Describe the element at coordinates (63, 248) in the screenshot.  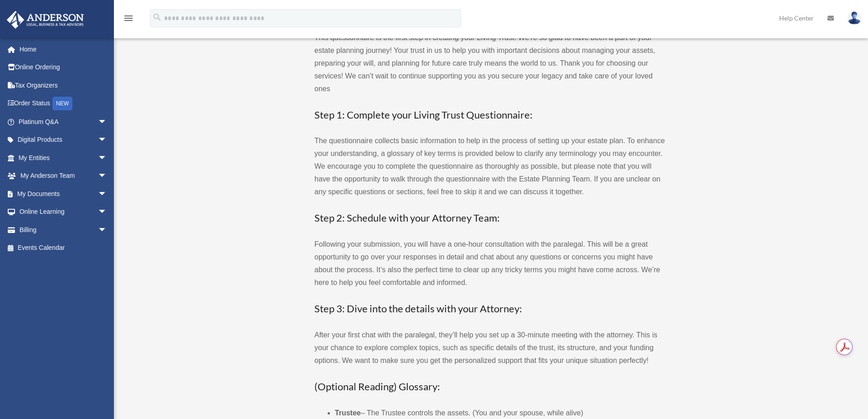
I see `a: Events Calendar` at that location.